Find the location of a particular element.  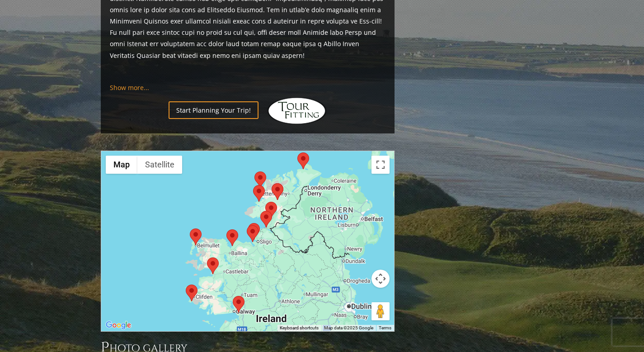

button: Toggle fullscreen view is located at coordinates (381, 165).